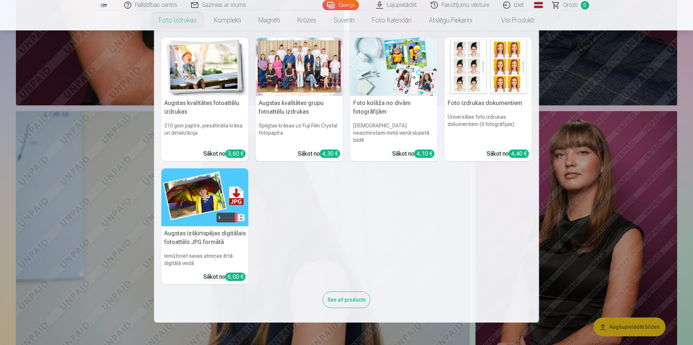 The width and height of the screenshot is (693, 345). Describe the element at coordinates (394, 108) in the screenshot. I see `h5: Foto kolāža no divām fotogrāfijām` at that location.